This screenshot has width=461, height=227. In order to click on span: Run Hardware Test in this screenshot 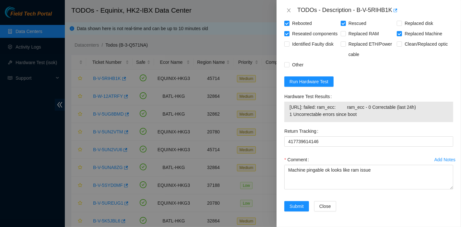, I will do `click(309, 82)`.